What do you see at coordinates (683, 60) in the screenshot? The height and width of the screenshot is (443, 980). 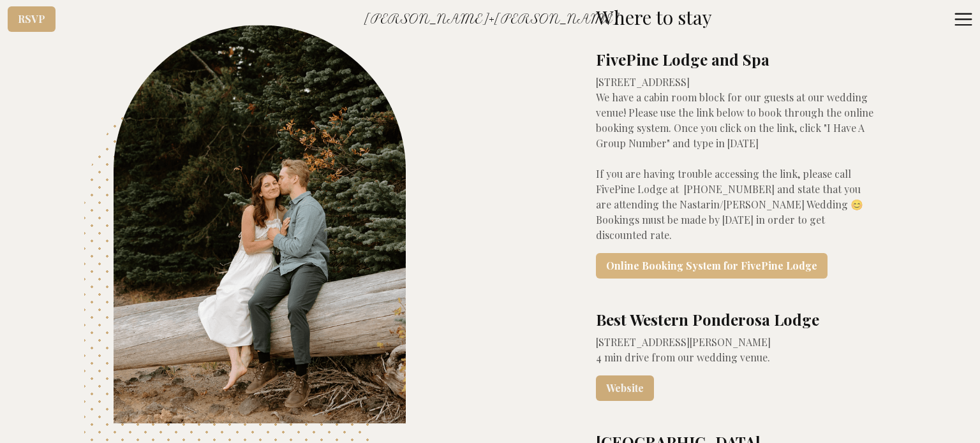 I see `div: FivePine Lodge and Spa` at bounding box center [683, 60].